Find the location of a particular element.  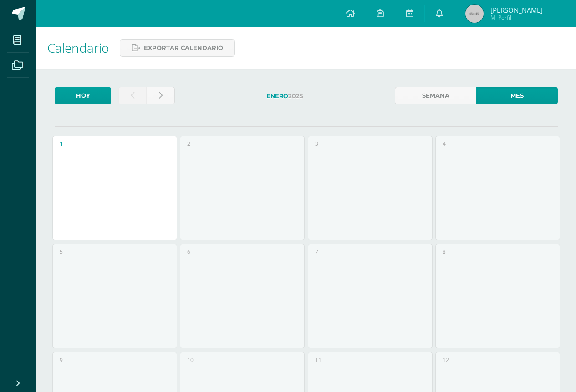

div: 2 is located at coordinates (188, 144).